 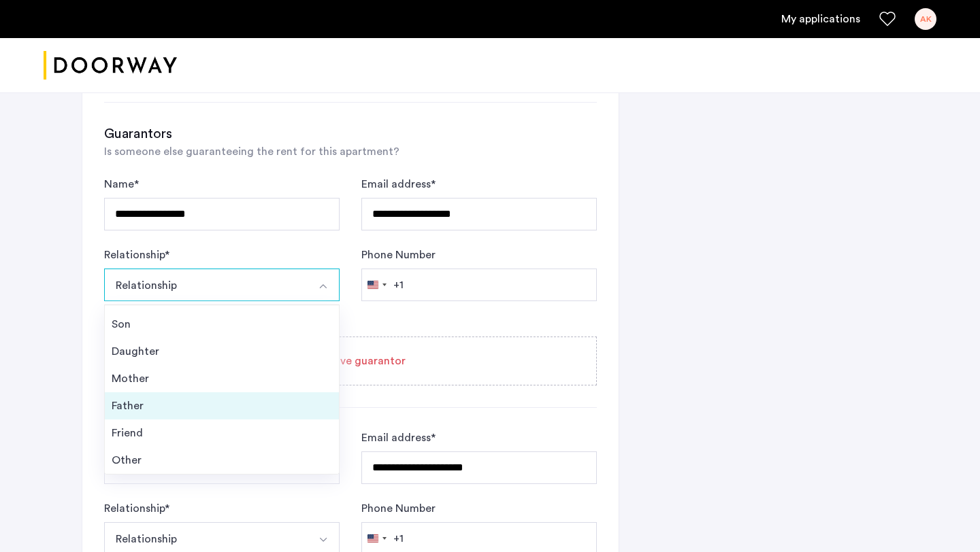 What do you see at coordinates (222, 379) in the screenshot?
I see `div: Mother` at bounding box center [222, 379].